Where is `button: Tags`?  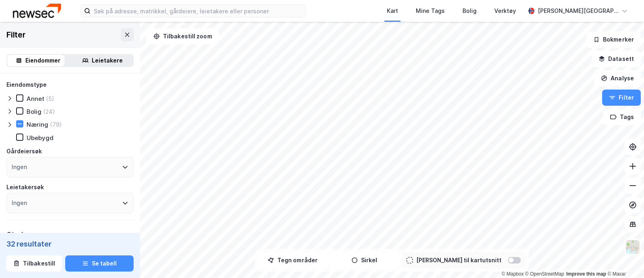 button: Tags is located at coordinates (622, 116).